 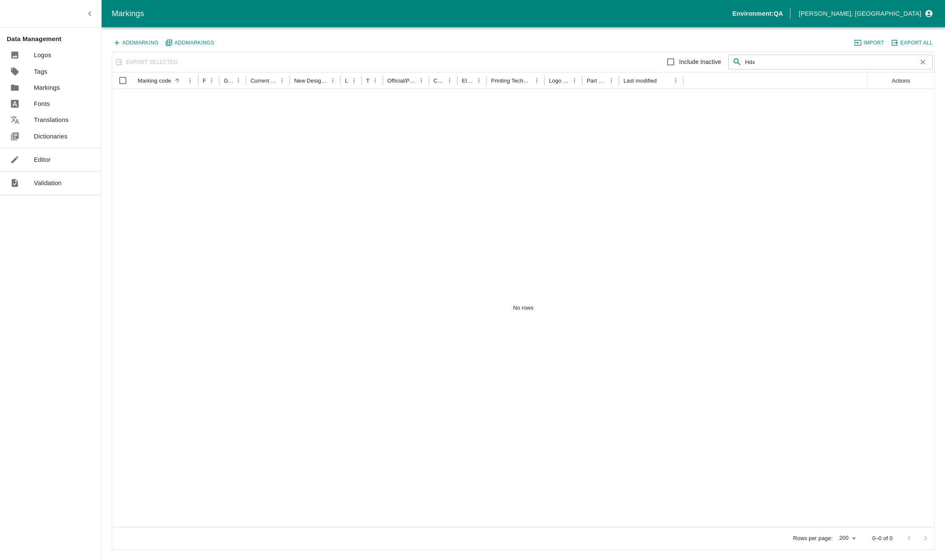 I want to click on div: EID type, so click(x=467, y=80).